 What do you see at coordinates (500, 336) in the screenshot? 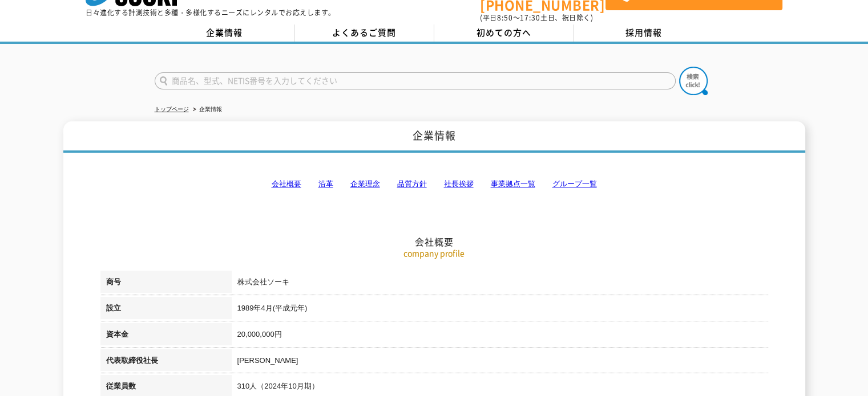
I see `td: 20,000,000円` at bounding box center [500, 336].